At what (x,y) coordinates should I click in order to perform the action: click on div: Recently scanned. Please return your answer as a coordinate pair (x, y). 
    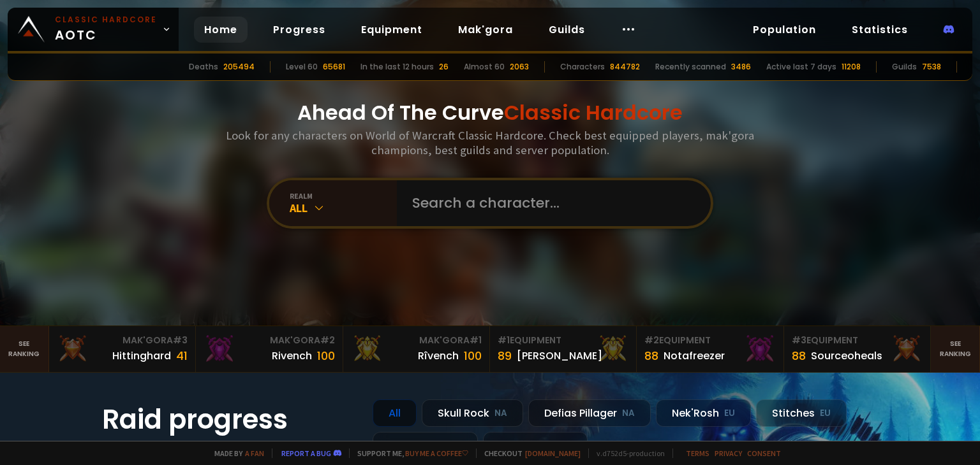
    Looking at the image, I should click on (690, 67).